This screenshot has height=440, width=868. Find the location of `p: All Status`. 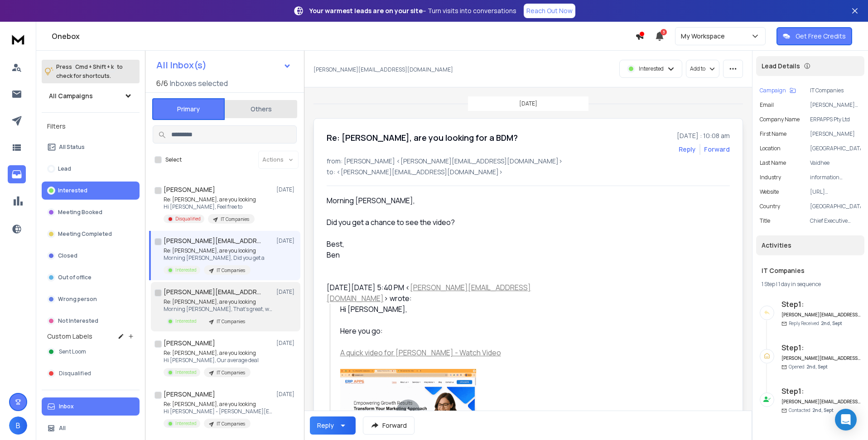

p: All Status is located at coordinates (71, 147).